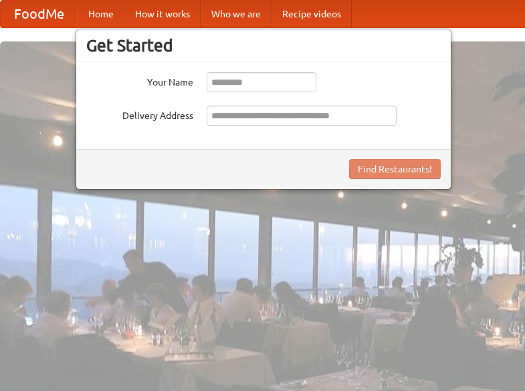 The width and height of the screenshot is (525, 391). What do you see at coordinates (39, 14) in the screenshot?
I see `a: FoodMe` at bounding box center [39, 14].